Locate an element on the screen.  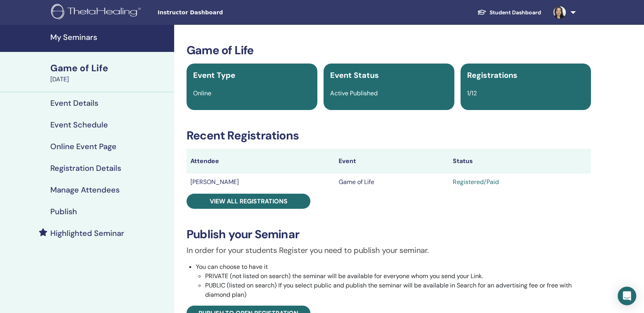
span: View all registrations is located at coordinates (249, 201).